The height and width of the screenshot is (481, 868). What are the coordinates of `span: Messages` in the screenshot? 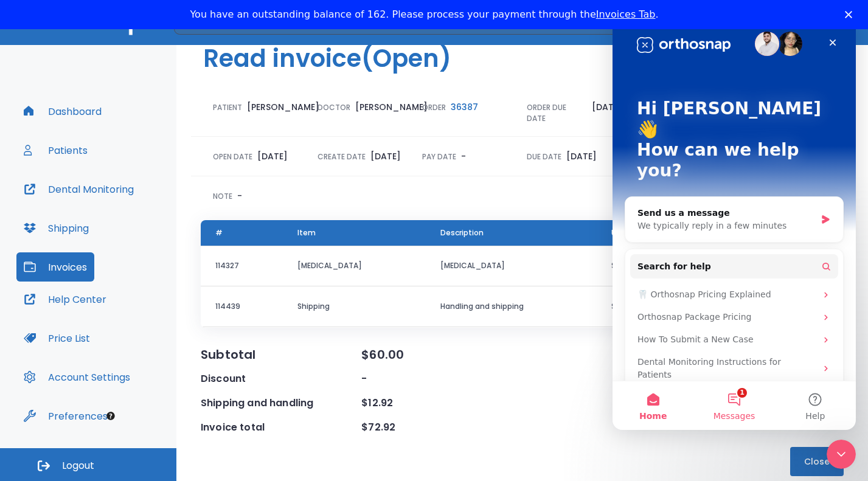 It's located at (122, 404).